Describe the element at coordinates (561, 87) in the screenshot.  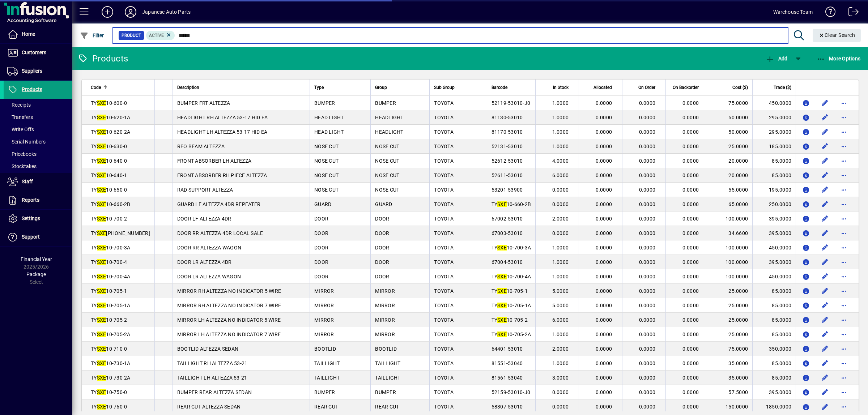
I see `span: In Stock` at that location.